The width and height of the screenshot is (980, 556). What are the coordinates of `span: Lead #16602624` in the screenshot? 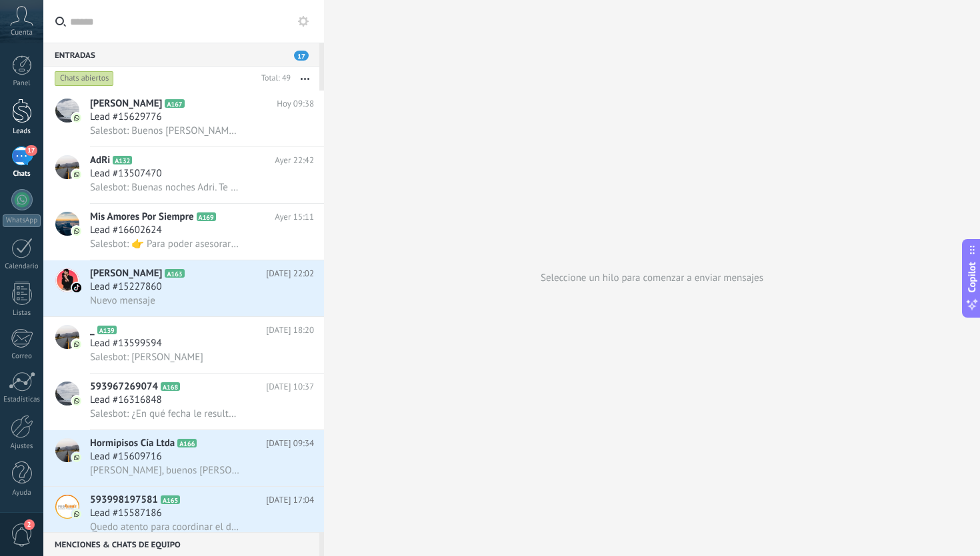 It's located at (126, 230).